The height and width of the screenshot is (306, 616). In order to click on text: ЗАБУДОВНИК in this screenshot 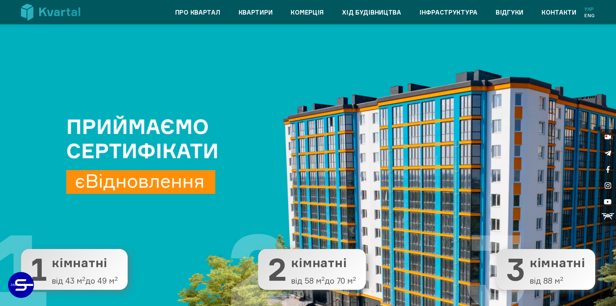, I will do `click(22, 284)`.